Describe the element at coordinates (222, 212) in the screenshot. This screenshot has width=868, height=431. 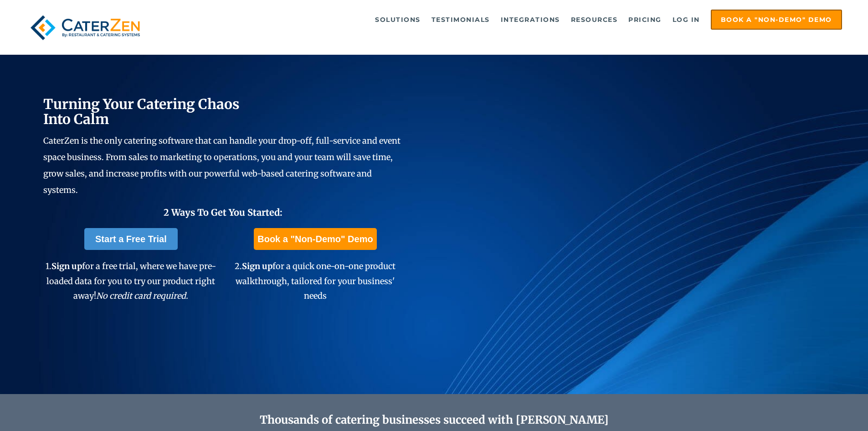
I see `span: 2 Ways To Get You Started:` at that location.